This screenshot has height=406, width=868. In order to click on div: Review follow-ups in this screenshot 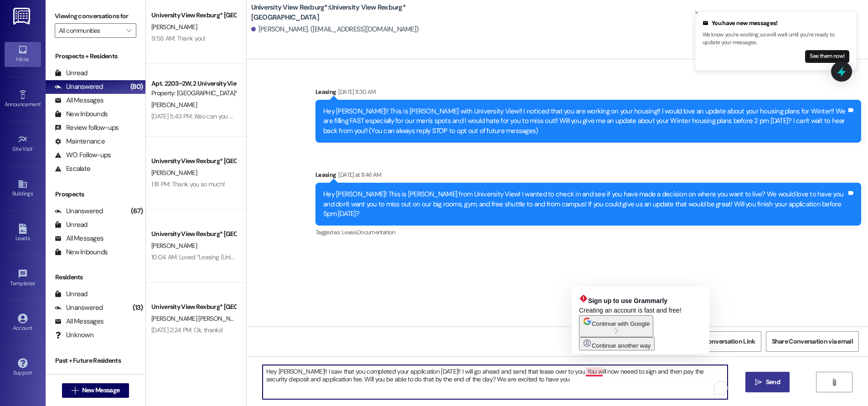, I will do `click(87, 127)`.